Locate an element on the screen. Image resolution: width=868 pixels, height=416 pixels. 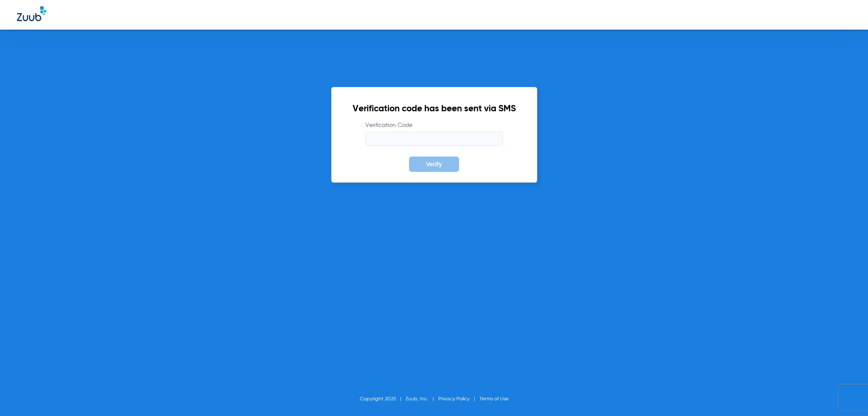
li: Zuub, Inc. is located at coordinates (422, 399).